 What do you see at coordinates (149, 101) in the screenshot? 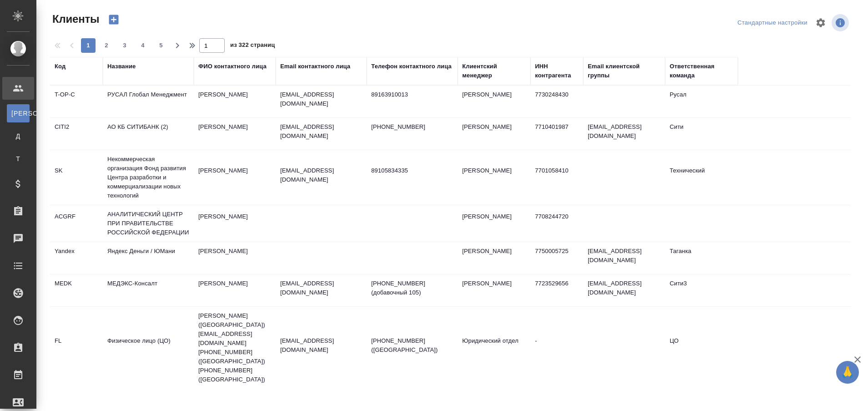
I see `td: РУСАЛ Глобал Менеджмент` at bounding box center [149, 101].